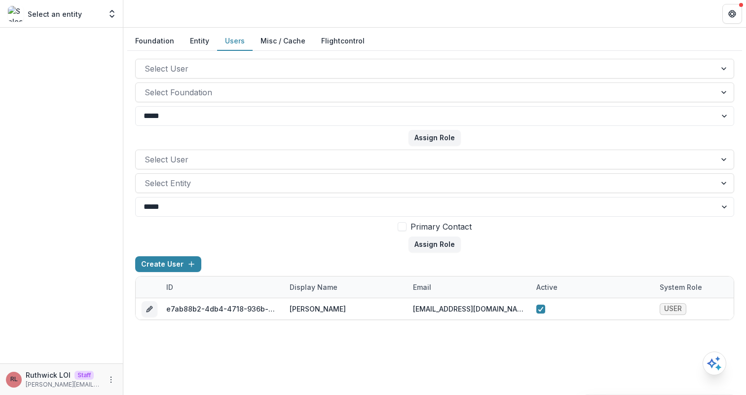 The width and height of the screenshot is (746, 395). What do you see at coordinates (235, 41) in the screenshot?
I see `button: Users` at bounding box center [235, 41].